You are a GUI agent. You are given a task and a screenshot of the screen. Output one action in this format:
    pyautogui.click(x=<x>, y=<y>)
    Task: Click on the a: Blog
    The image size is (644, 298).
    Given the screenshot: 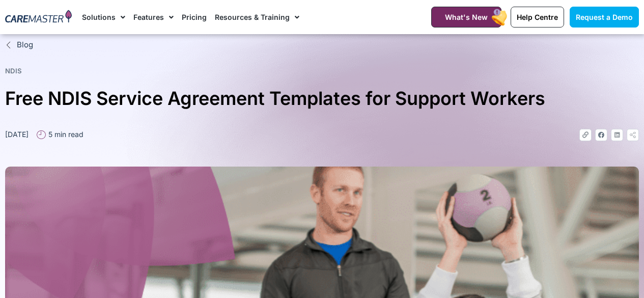 What is the action you would take?
    pyautogui.click(x=322, y=45)
    